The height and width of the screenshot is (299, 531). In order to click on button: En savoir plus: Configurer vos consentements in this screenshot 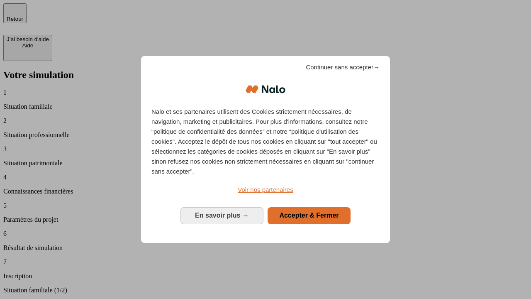, I will do `click(222, 215)`.